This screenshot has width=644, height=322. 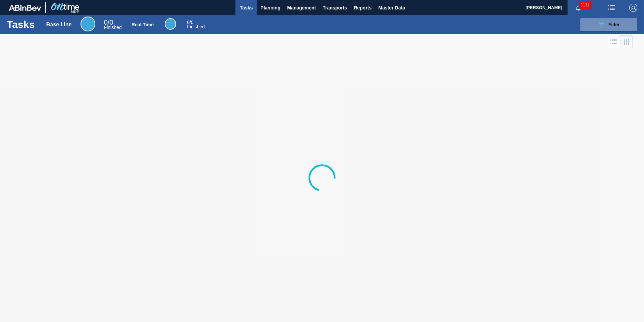 What do you see at coordinates (614, 25) in the screenshot?
I see `span: Filter` at bounding box center [614, 25].